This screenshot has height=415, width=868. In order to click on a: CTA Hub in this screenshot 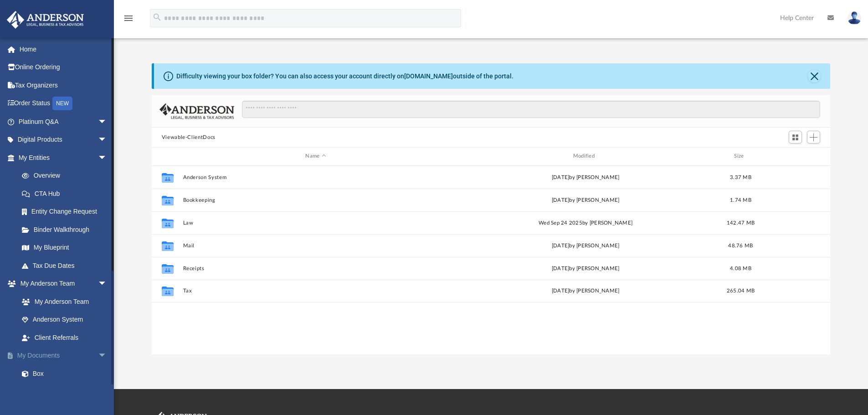, I will do `click(67, 194)`.